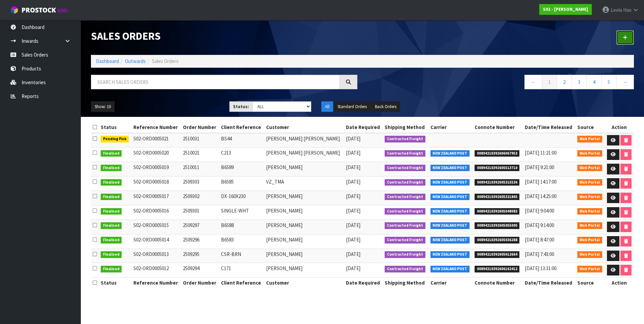  Describe the element at coordinates (62, 10) in the screenshot. I see `small: WMS` at that location.